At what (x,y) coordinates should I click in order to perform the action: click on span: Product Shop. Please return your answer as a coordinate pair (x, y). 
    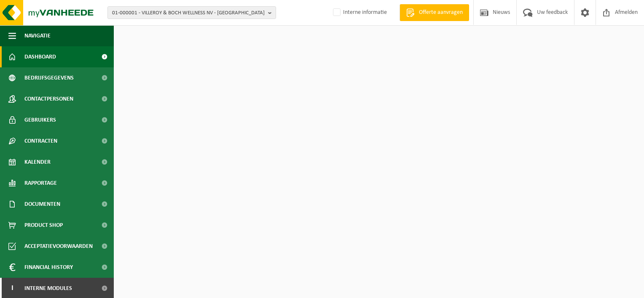
    Looking at the image, I should click on (43, 225).